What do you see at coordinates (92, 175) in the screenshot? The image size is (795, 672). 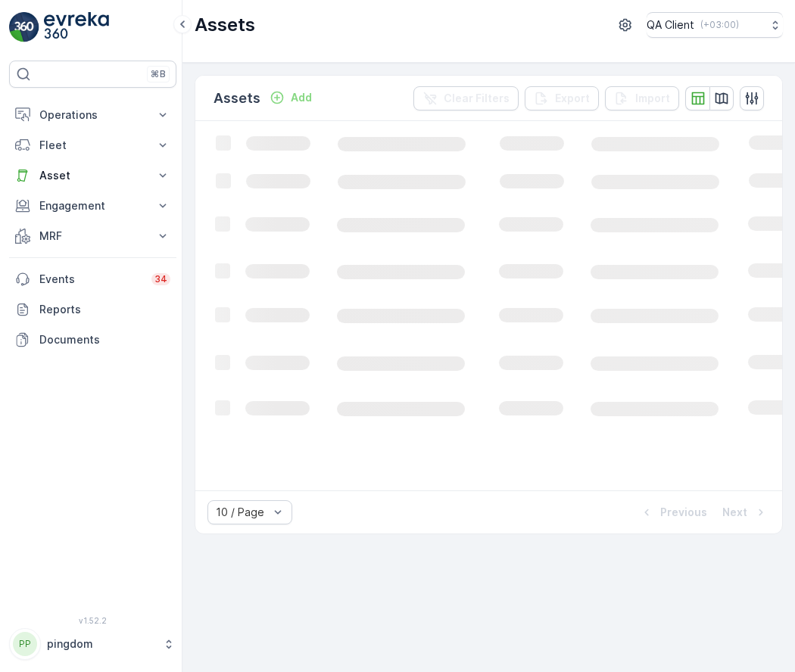 I see `p: Asset` at bounding box center [92, 175].